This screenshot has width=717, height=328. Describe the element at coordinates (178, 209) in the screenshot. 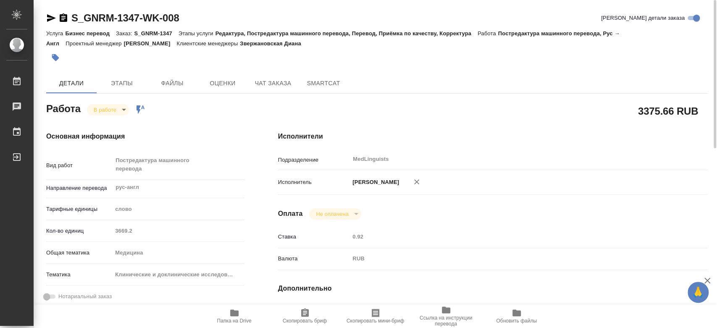

I see `div: слово` at that location.